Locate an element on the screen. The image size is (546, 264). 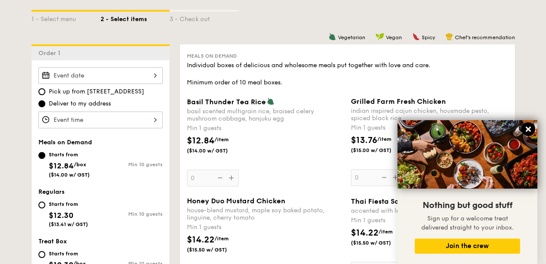
span: Order 1 is located at coordinates (51, 53).